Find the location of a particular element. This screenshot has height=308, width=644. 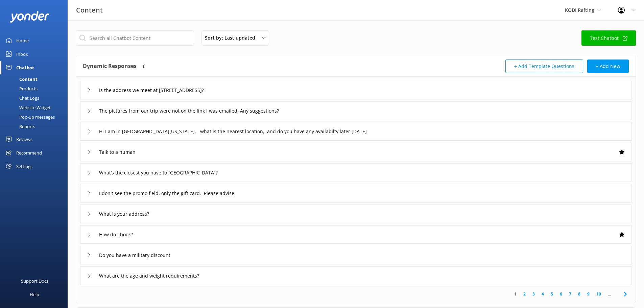

div: Content is located at coordinates (21, 79).